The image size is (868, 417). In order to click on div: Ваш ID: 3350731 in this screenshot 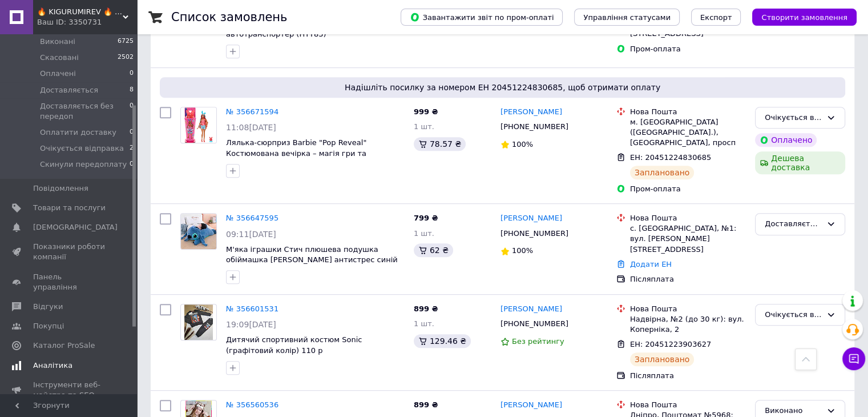, I will do `click(87, 22)`.